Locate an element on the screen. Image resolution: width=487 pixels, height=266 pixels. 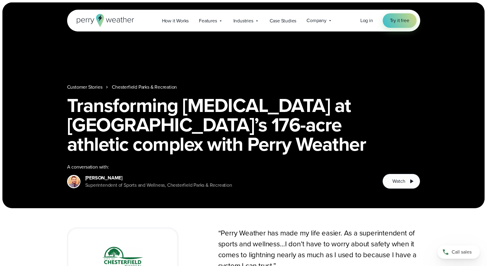
img: Ethan Collier Headshot is located at coordinates (74, 181).